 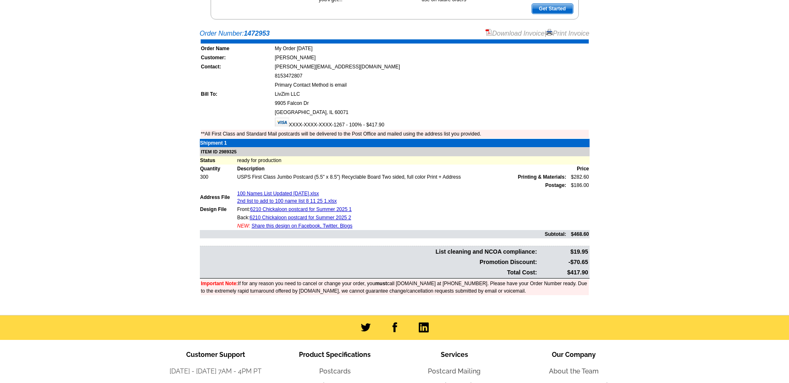 What do you see at coordinates (578, 185) in the screenshot?
I see `td: $186.00` at bounding box center [578, 185].